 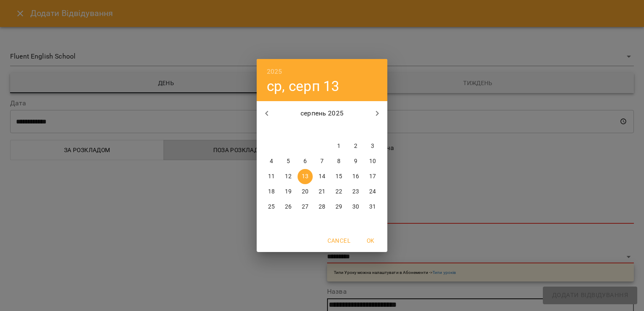 What do you see at coordinates (272, 207) in the screenshot?
I see `p: 25` at bounding box center [272, 207].